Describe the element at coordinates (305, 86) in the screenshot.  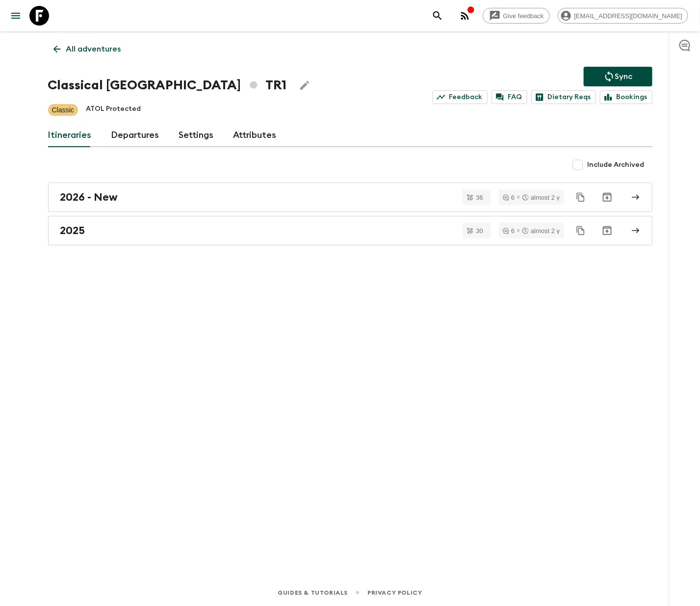
I see `button: Edit Adventure Title` at that location.